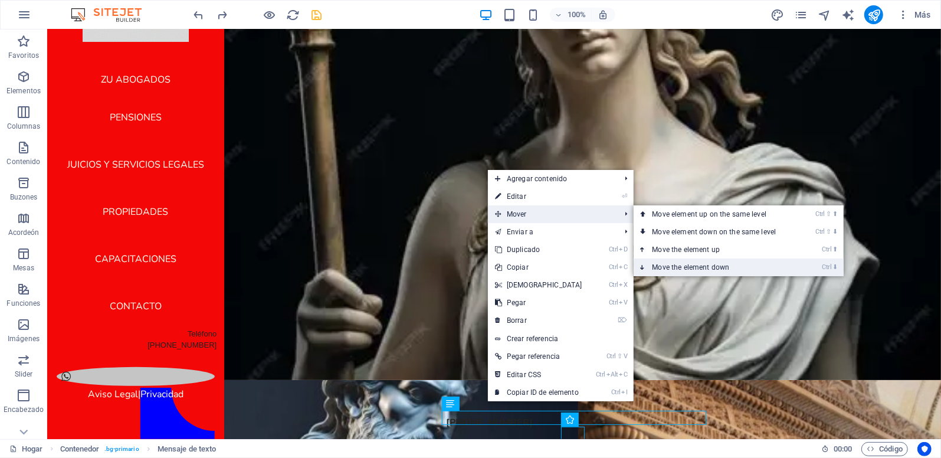 This screenshot has height=458, width=941. What do you see at coordinates (691, 267) in the screenshot?
I see `font: Move the element down` at bounding box center [691, 267].